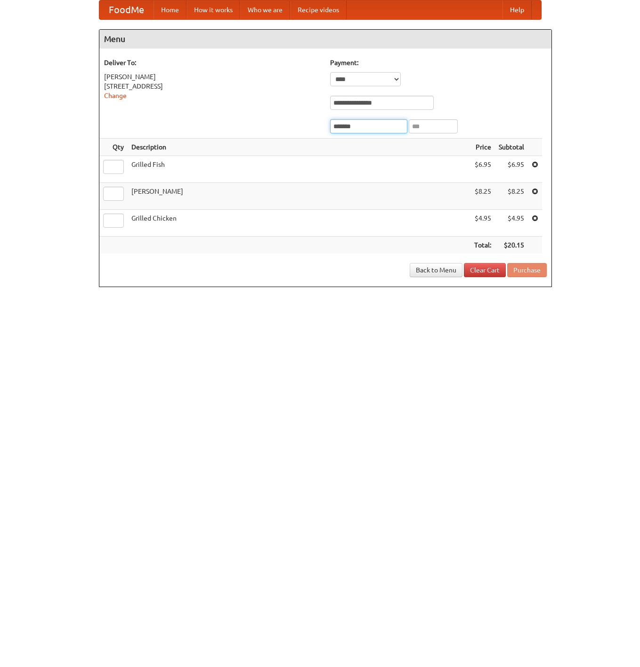  Describe the element at coordinates (170, 10) in the screenshot. I see `a: Home` at that location.